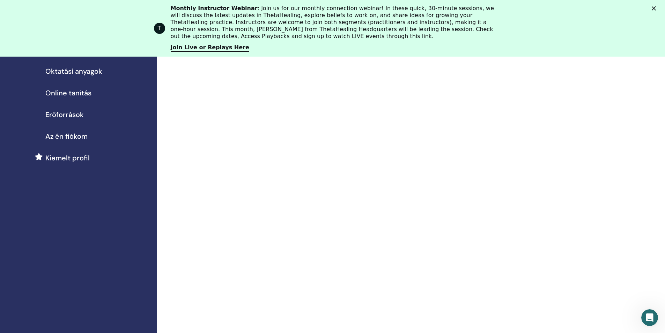 The height and width of the screenshot is (333, 665). What do you see at coordinates (67, 158) in the screenshot?
I see `span: Kiemelt profil` at bounding box center [67, 158].